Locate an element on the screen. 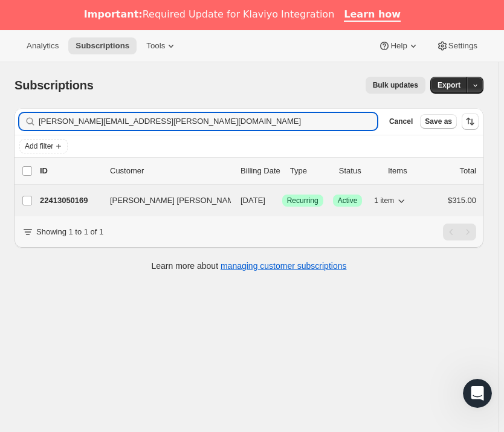 The width and height of the screenshot is (504, 432). button: Sort the results is located at coordinates (470, 121).